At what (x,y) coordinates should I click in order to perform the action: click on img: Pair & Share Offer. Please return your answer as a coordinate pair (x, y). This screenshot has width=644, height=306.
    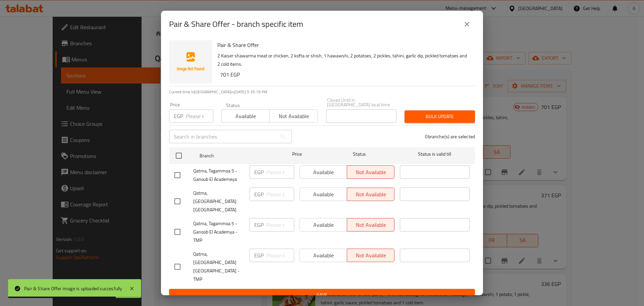
    Looking at the image, I should click on (190, 62).